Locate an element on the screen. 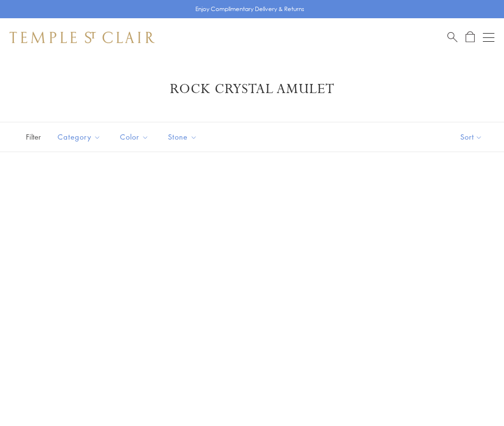  button: Open navigation is located at coordinates (488, 38).